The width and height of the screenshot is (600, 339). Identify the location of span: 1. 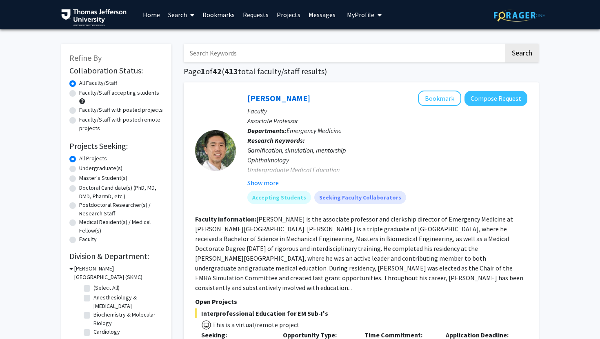
(203, 71).